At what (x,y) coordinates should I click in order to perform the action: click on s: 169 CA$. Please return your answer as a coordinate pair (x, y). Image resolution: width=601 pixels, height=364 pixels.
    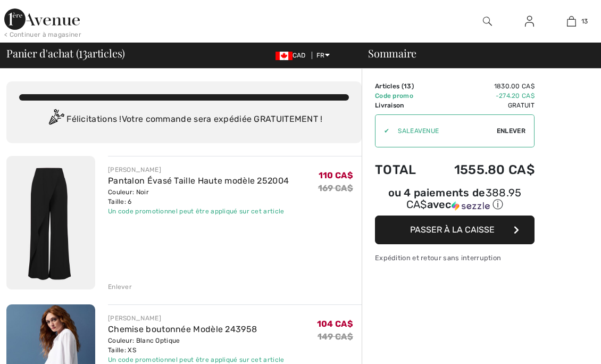
    Looking at the image, I should click on (335, 188).